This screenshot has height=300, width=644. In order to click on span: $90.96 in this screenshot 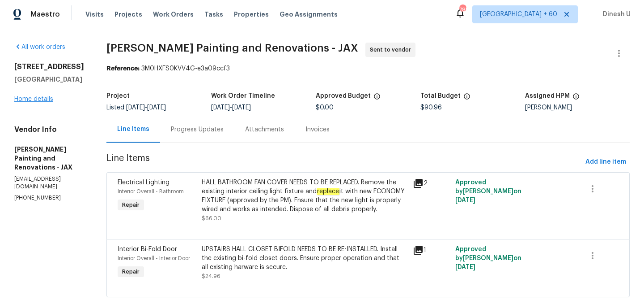, I will do `click(431, 108)`.